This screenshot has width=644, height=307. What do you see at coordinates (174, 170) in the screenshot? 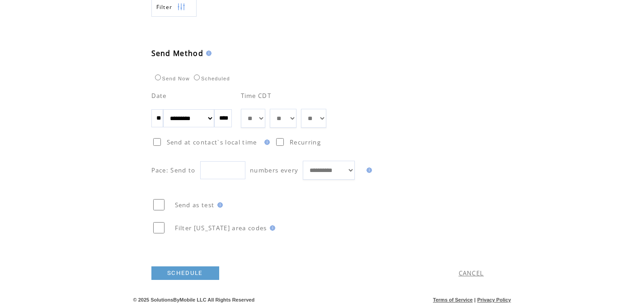
I see `span: Pace: Send to` at bounding box center [174, 170].